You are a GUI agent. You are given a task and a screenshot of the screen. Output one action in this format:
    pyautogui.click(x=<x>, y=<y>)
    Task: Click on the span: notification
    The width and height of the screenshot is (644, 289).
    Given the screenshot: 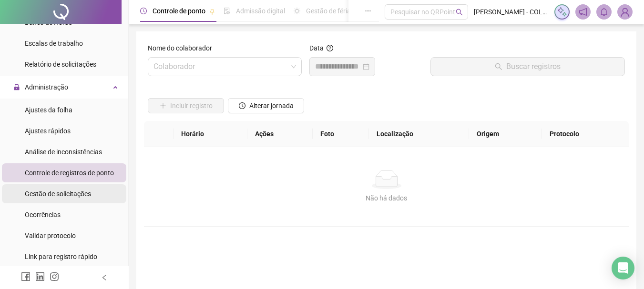 What is the action you would take?
    pyautogui.click(x=583, y=12)
    